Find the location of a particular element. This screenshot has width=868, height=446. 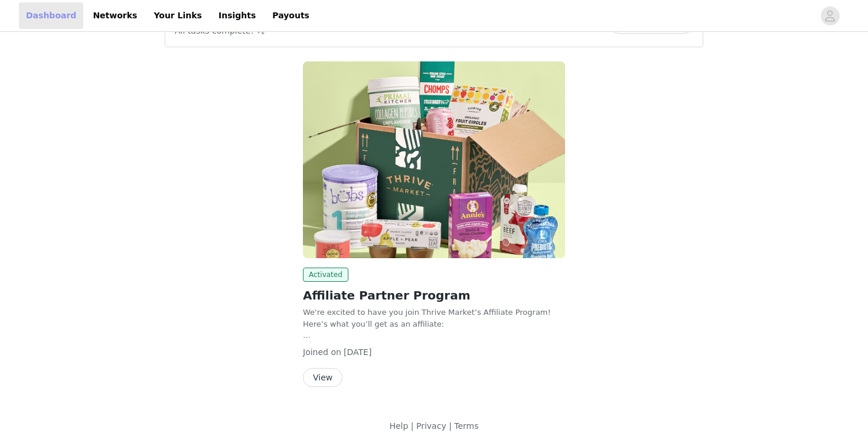

p: We're excited to have you join Thrive Market’s Affiliate Program! Here’s what you’ll get as an af... is located at coordinates (434, 318).